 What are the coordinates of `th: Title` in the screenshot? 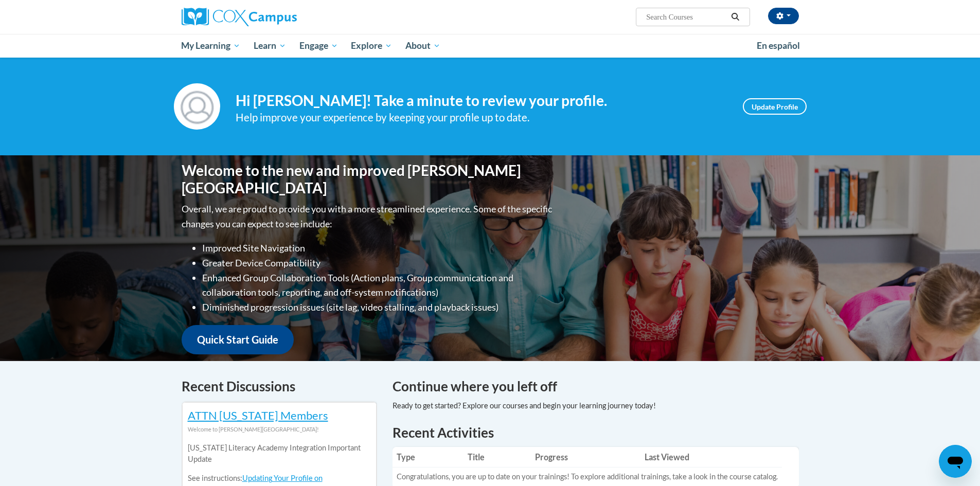 It's located at (497, 458).